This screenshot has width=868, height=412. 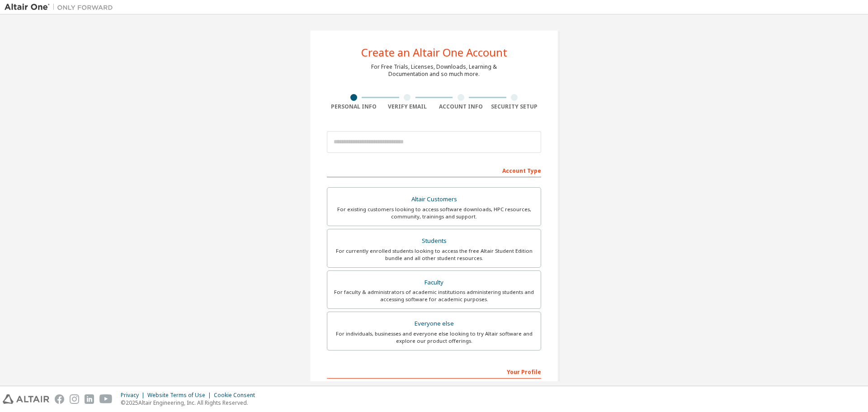 What do you see at coordinates (89, 399) in the screenshot?
I see `img: linkedin.svg` at bounding box center [89, 399].